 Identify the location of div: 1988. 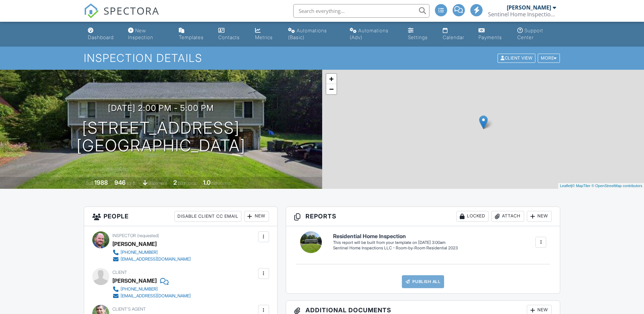
(101, 182).